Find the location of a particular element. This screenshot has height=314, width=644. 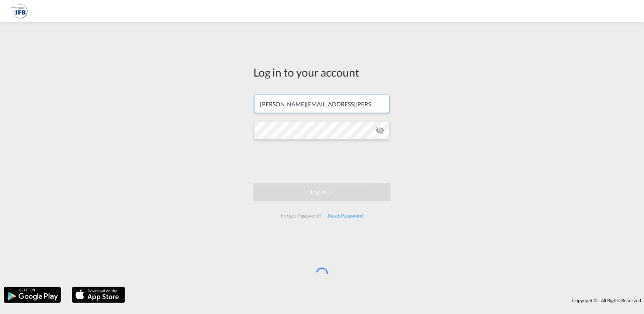

div: Log in to your account is located at coordinates (322, 72).